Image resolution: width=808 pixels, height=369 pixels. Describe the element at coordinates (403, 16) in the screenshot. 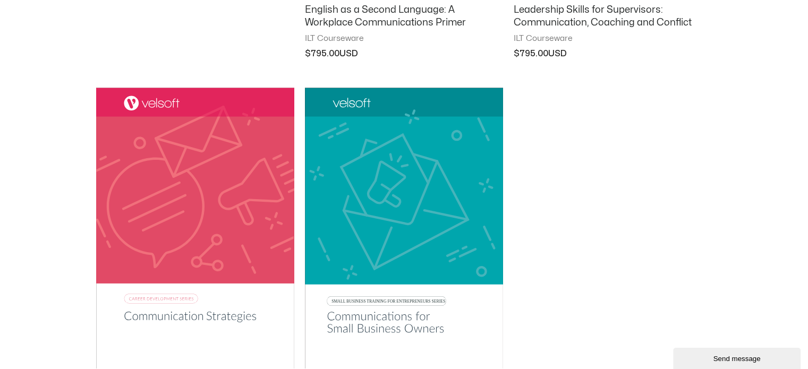

I see `h2: English as a Second Language: A Workplace Communications Primer` at that location.